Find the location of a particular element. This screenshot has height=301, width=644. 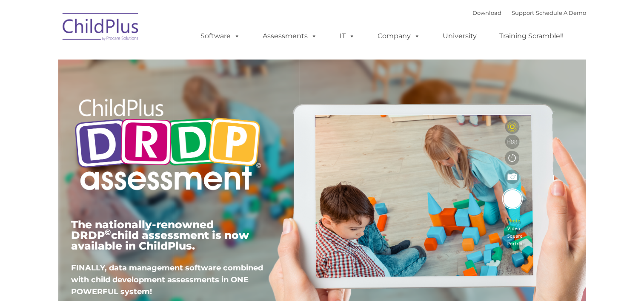

a: Assessments is located at coordinates (290, 36).